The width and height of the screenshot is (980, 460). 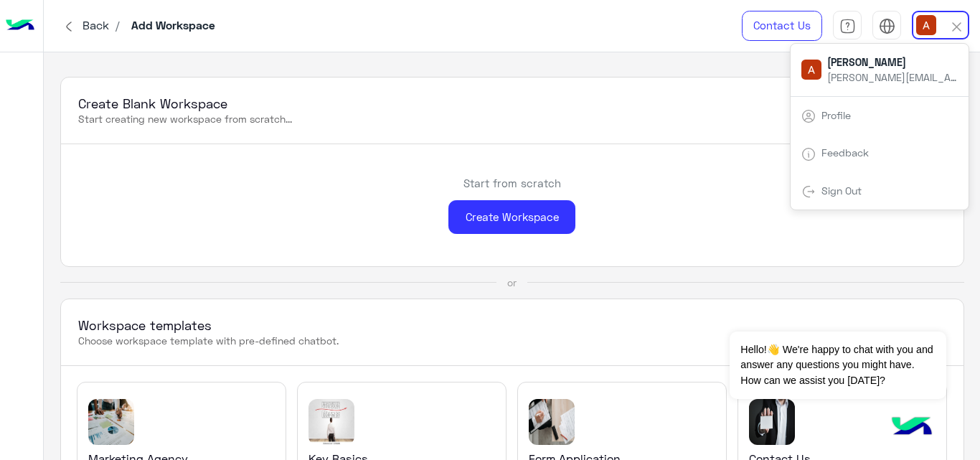 I want to click on div: or, so click(x=511, y=283).